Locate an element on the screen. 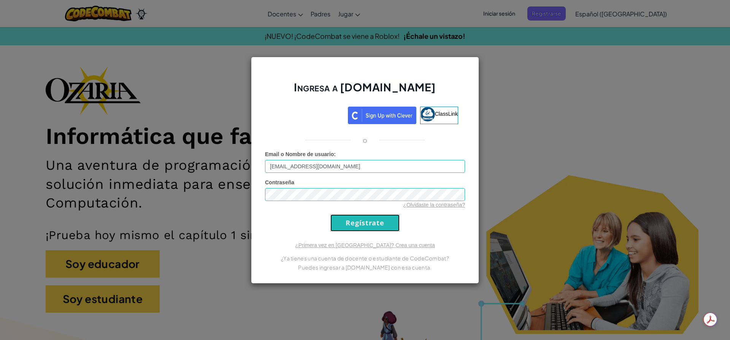  p: ¿Ya tienes una cuenta de docente o estudiante de CodeCombat? is located at coordinates (365, 258).